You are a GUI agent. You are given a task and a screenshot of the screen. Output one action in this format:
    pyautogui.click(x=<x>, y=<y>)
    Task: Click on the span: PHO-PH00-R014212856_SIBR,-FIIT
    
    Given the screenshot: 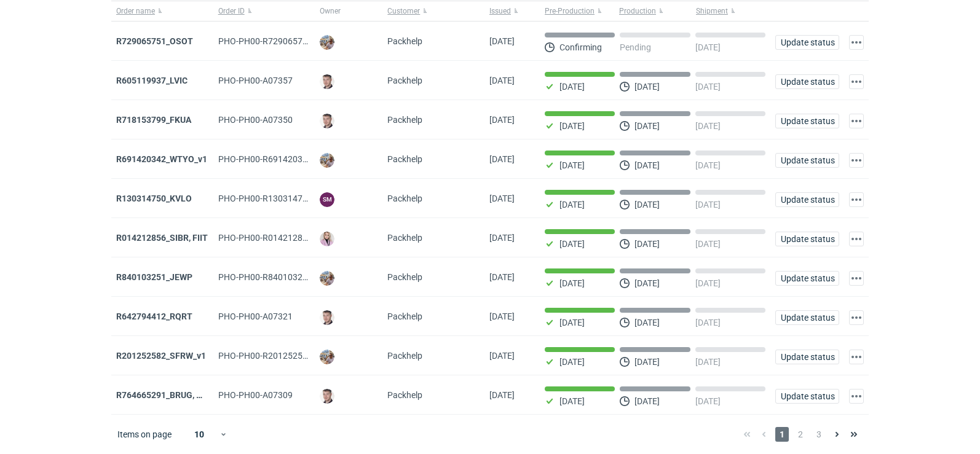 What is the action you would take?
    pyautogui.click(x=286, y=238)
    